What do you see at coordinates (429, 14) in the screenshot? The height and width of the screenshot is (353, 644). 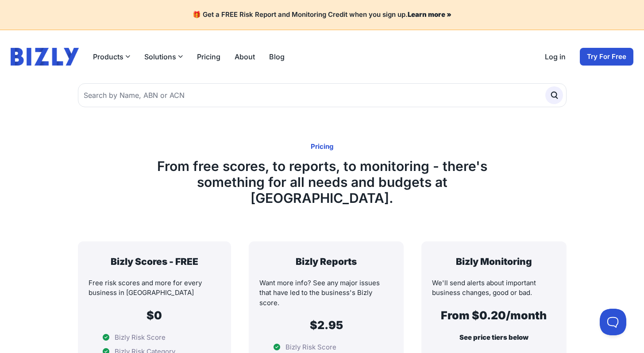 I see `a: Learn more »` at bounding box center [429, 14].